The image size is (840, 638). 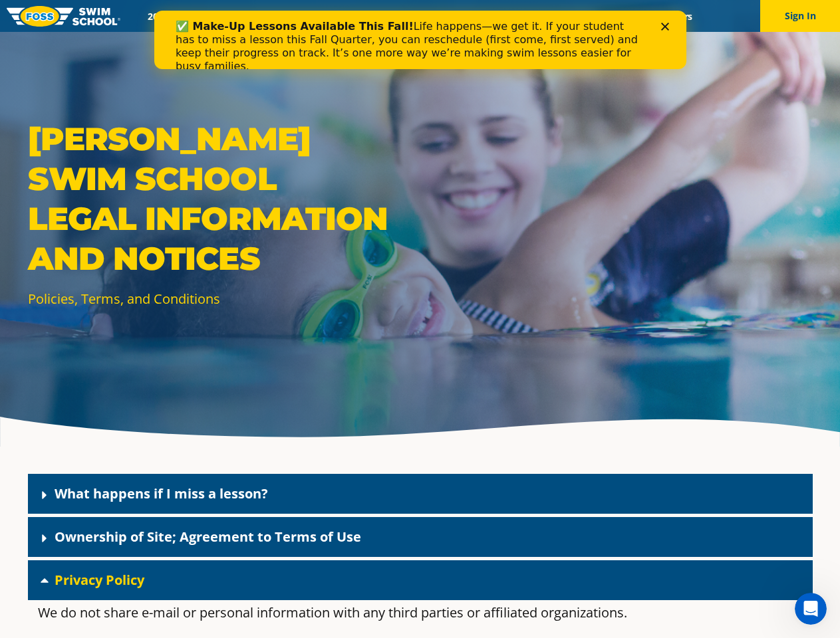 What do you see at coordinates (675, 16) in the screenshot?
I see `a: Careers` at bounding box center [675, 16].